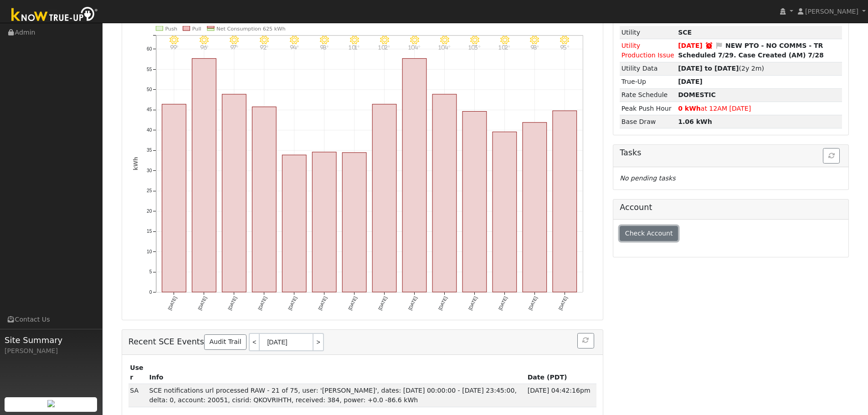 The image size is (868, 415). I want to click on button: Check Account, so click(649, 233).